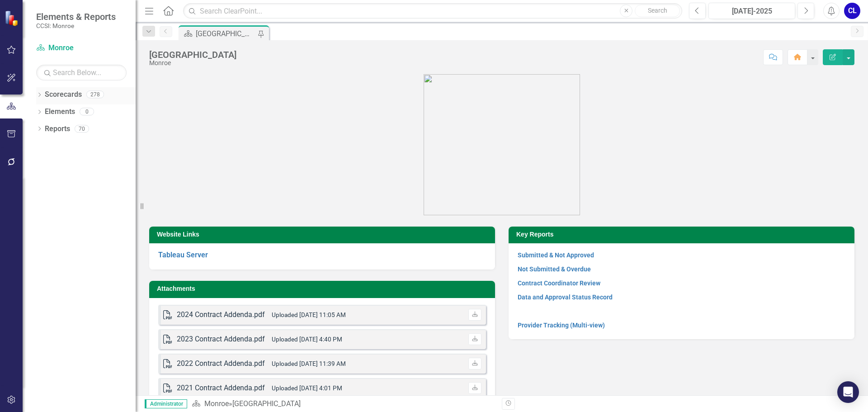 This screenshot has width=868, height=412. What do you see at coordinates (852, 11) in the screenshot?
I see `button: CL` at bounding box center [852, 11].